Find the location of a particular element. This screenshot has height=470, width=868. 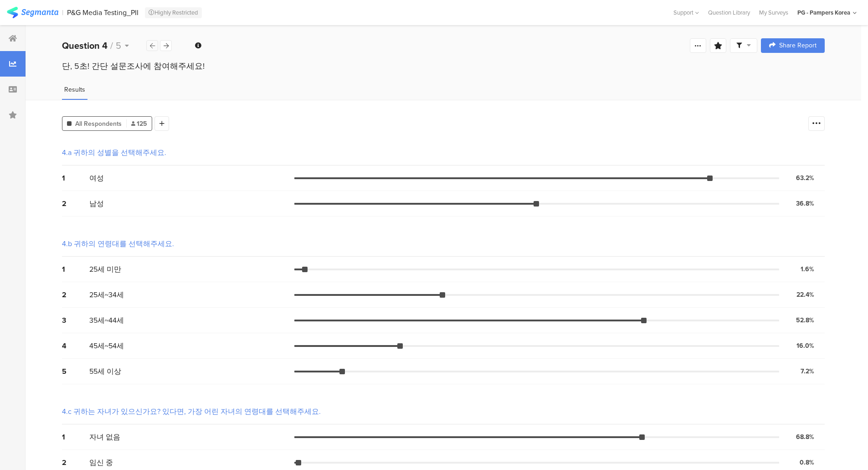

div: 4 is located at coordinates (76, 345).